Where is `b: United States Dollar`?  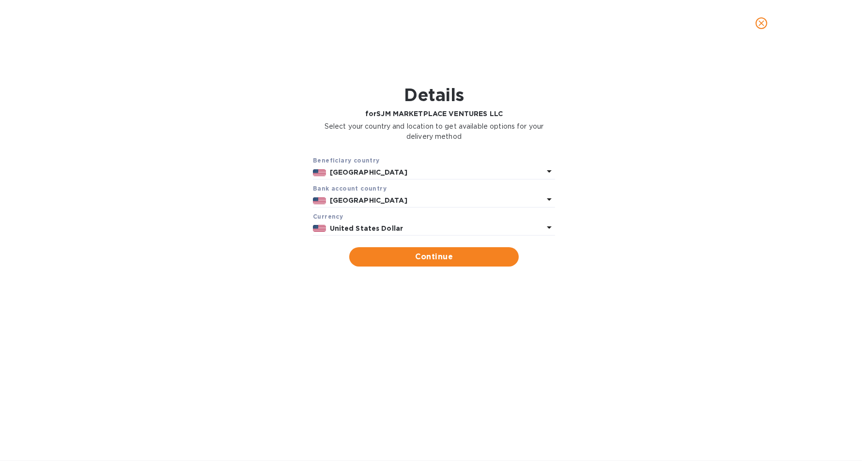
b: United States Dollar is located at coordinates (367, 228).